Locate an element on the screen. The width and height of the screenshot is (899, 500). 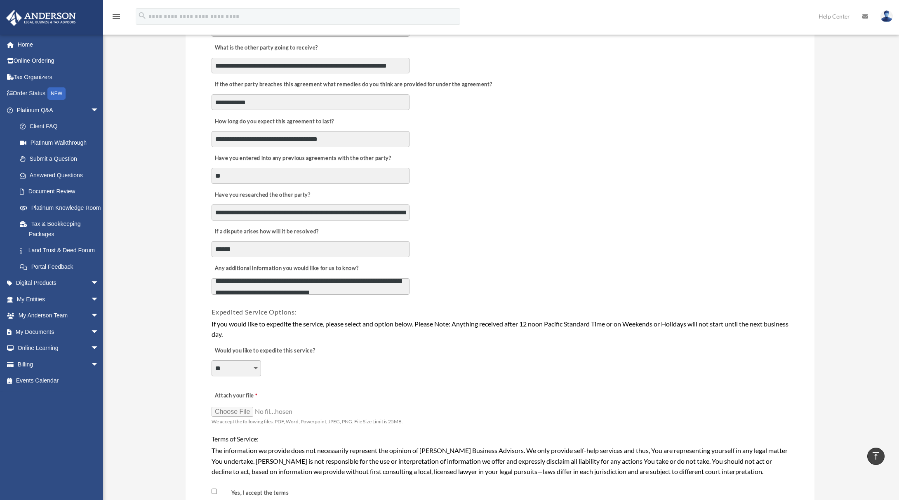
label: Attach your file is located at coordinates (253, 396).